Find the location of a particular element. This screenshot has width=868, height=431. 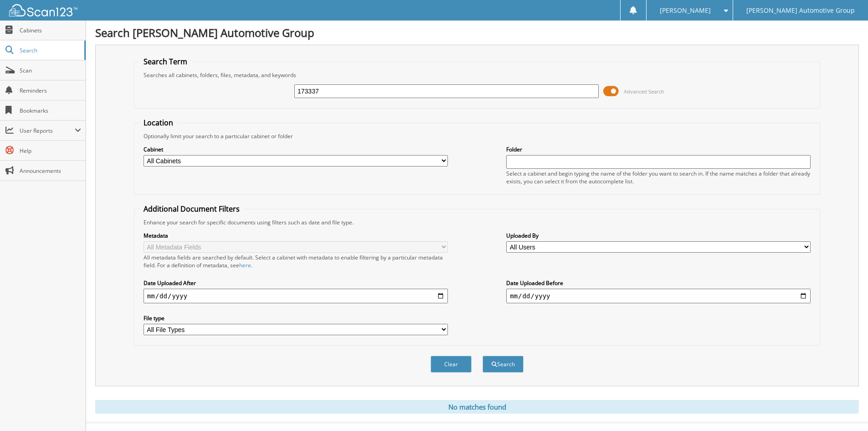

label: Uploaded By is located at coordinates (659, 235).